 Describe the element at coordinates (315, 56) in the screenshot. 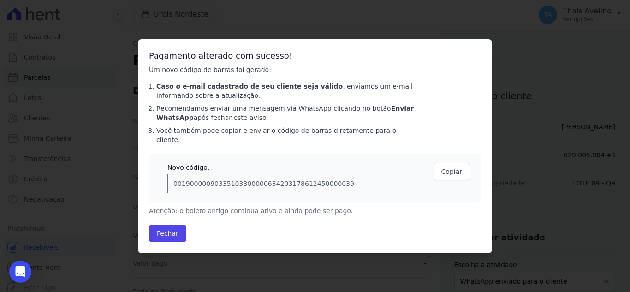

I see `h3: Pagamento alterado com sucesso!` at that location.